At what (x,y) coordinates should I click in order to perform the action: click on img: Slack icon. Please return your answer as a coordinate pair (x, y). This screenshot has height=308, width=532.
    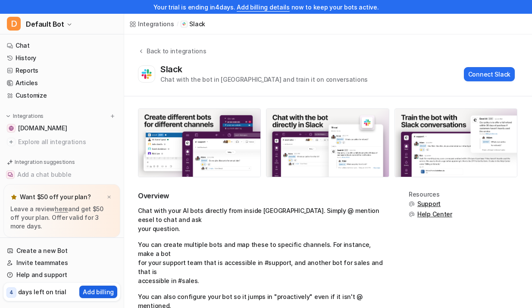
    Looking at the image, I should click on (184, 24).